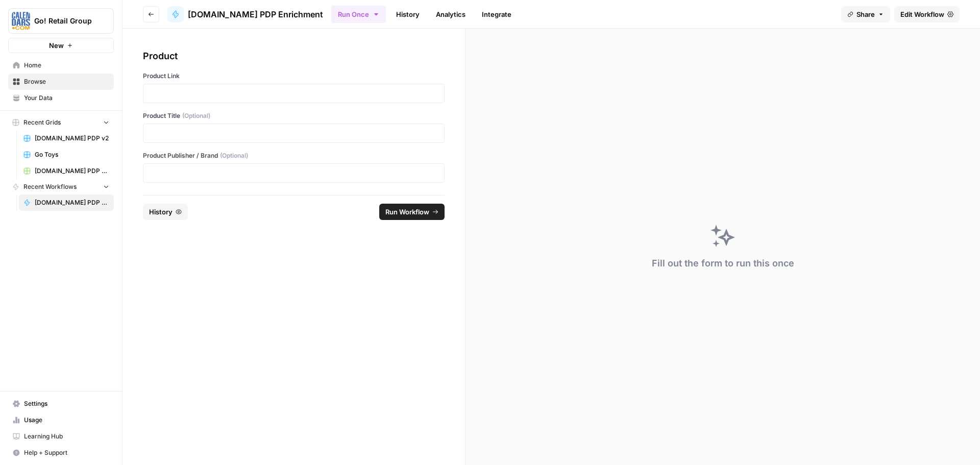 The image size is (980, 465). What do you see at coordinates (42, 122) in the screenshot?
I see `span: Recent Grids` at bounding box center [42, 122].